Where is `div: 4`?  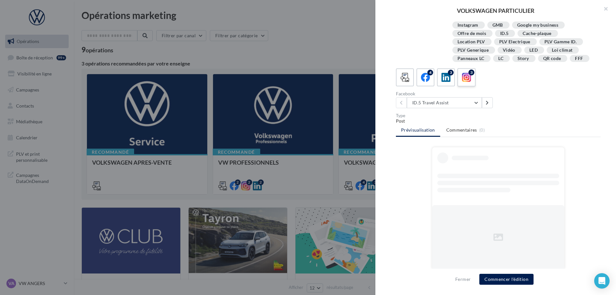
div: 4 is located at coordinates (431, 73).